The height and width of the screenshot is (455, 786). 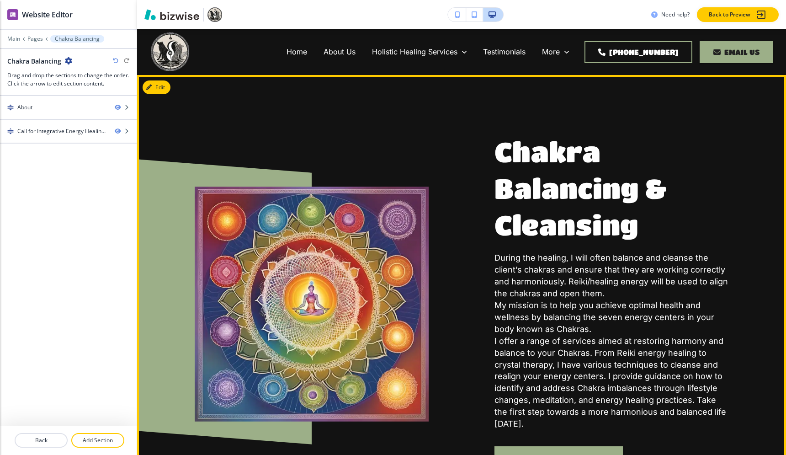 What do you see at coordinates (35, 39) in the screenshot?
I see `p: Pages` at bounding box center [35, 39].